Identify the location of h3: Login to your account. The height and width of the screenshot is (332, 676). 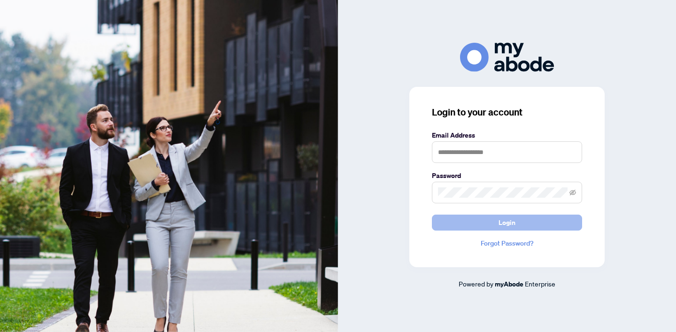
(507, 112).